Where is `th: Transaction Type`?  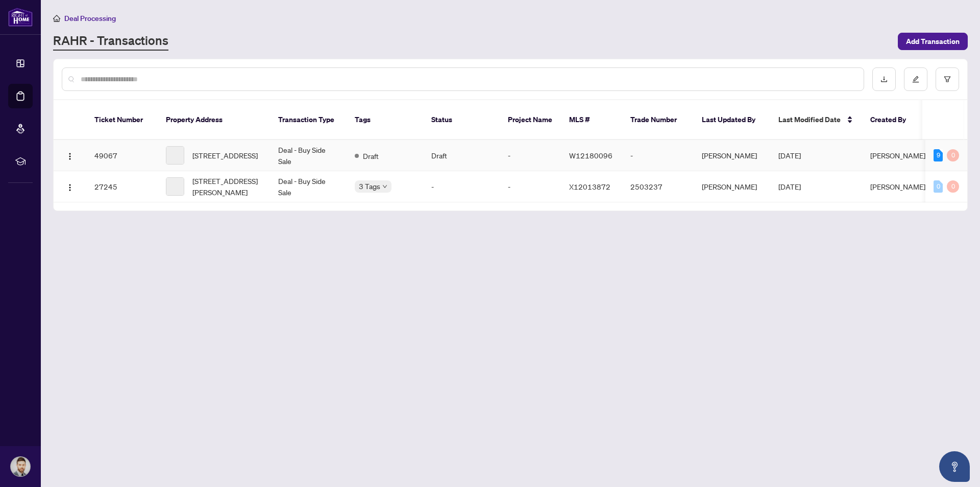 th: Transaction Type is located at coordinates (309, 120).